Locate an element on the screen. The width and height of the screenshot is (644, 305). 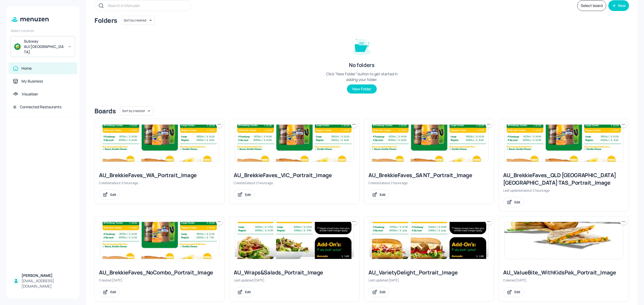
div: New is located at coordinates (621, 5).